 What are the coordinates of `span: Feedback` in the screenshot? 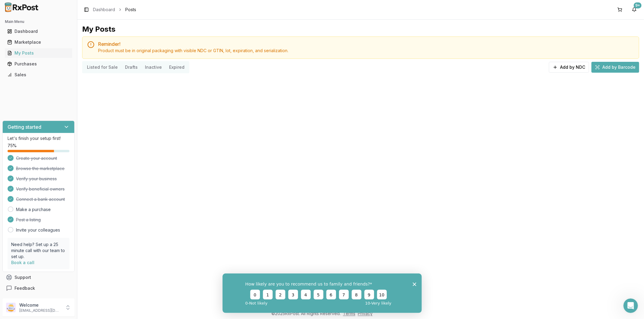 It's located at (25, 288).